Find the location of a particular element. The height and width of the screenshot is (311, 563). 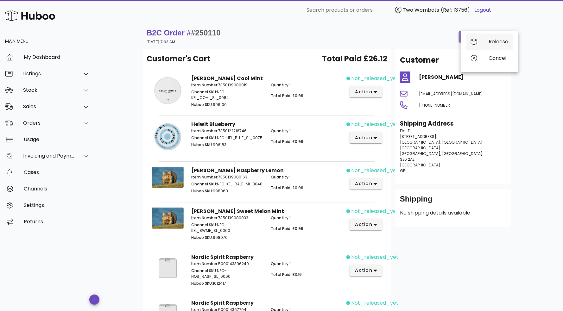

span: Customer's Cart is located at coordinates (178, 59).